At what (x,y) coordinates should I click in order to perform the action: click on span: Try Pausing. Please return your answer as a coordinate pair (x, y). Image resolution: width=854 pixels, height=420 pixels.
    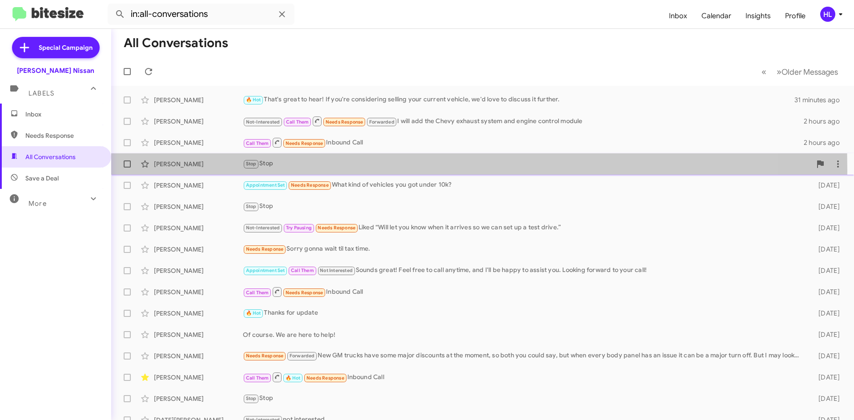
    Looking at the image, I should click on (299, 228).